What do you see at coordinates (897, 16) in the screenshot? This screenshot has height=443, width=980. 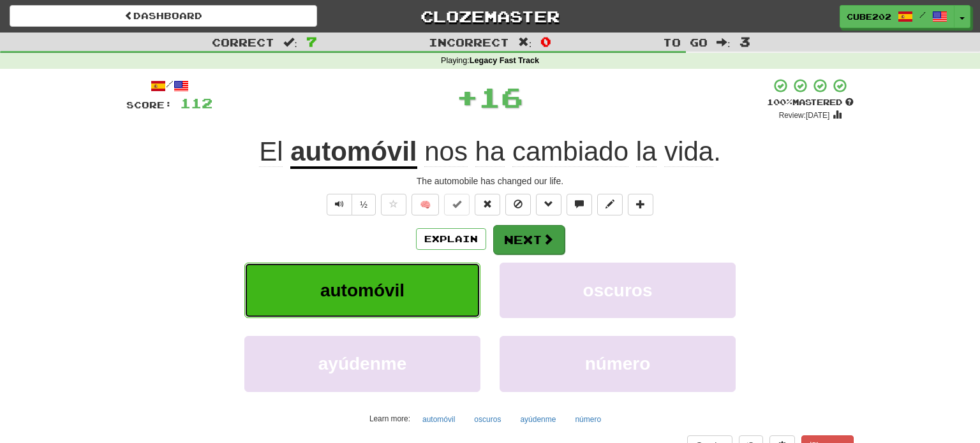 I see `a: Cube202 /` at bounding box center [897, 16].